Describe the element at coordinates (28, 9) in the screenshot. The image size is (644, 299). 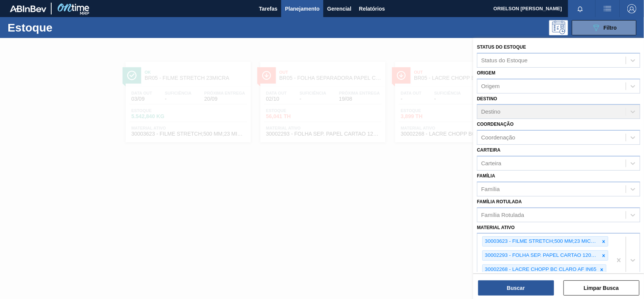
I see `img: TNhmsLtSVTkK8tSr43FrP2fwEKptu5GPRR3wAAAABJRU5ErkJggg==` at that location.